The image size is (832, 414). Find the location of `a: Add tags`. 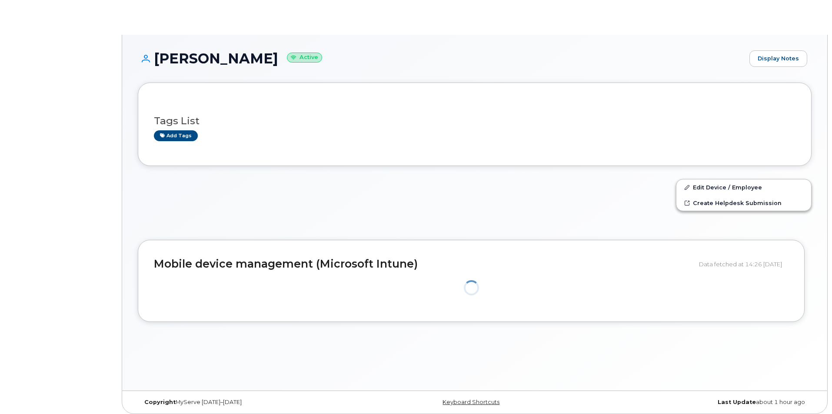

a: Add tags is located at coordinates (176, 136).